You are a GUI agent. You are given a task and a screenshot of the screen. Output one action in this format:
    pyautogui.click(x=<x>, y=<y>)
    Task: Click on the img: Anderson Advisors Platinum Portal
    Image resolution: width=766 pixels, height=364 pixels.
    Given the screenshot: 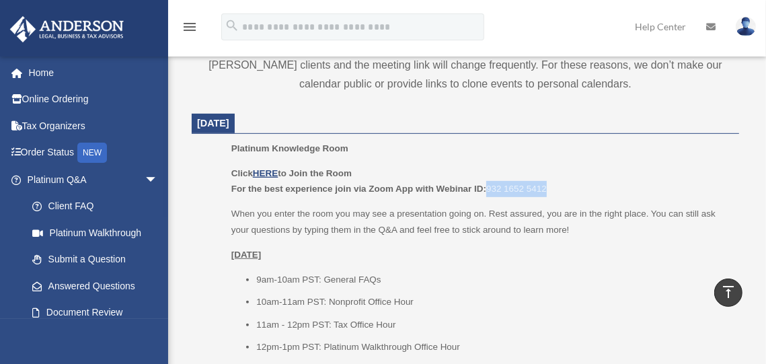 What is the action you would take?
    pyautogui.click(x=67, y=29)
    